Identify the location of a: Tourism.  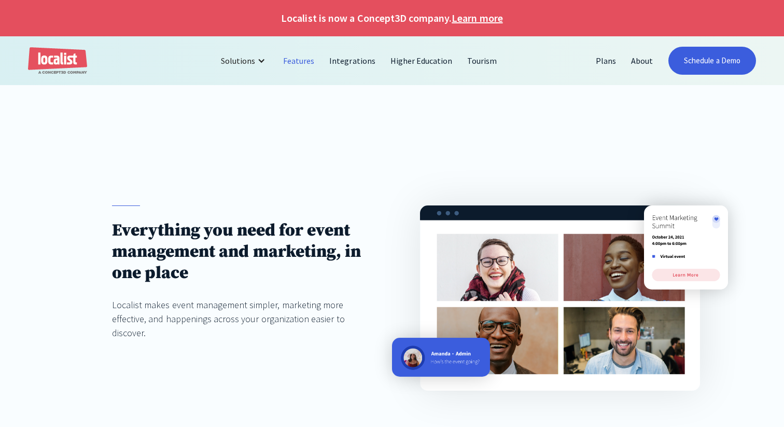
(482, 61).